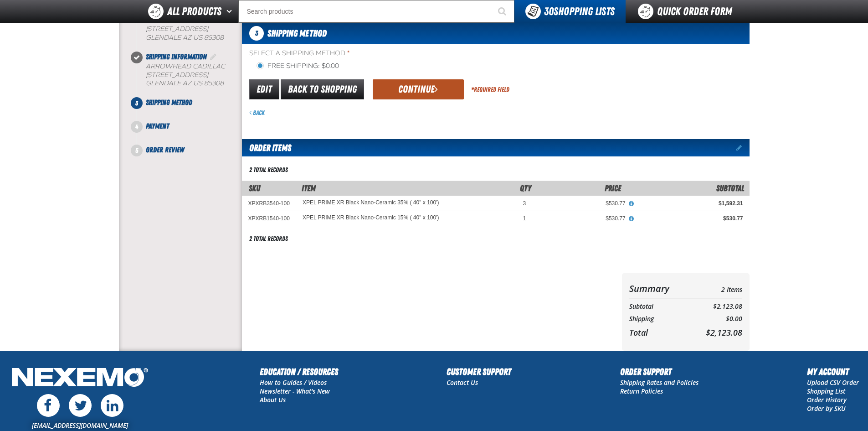  I want to click on span: Subtotal, so click(730, 188).